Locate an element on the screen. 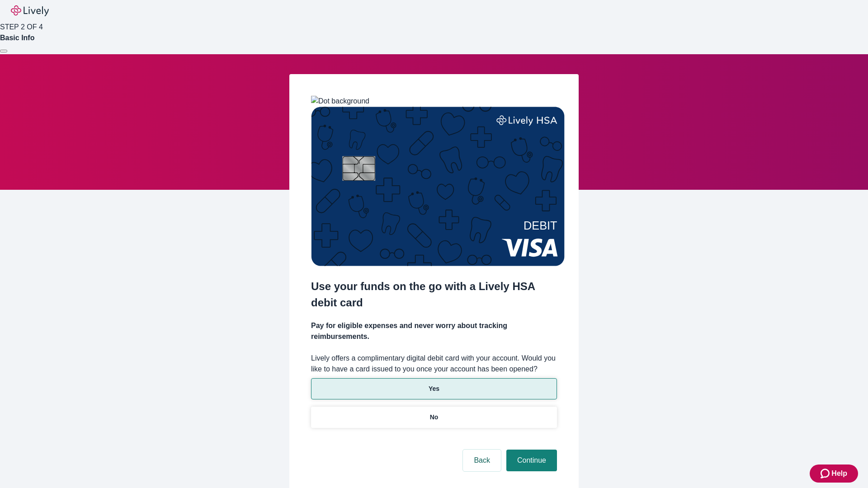  label: Lively offers a complimentary digital debit card with your account. Would you like to have a card... is located at coordinates (434, 364).